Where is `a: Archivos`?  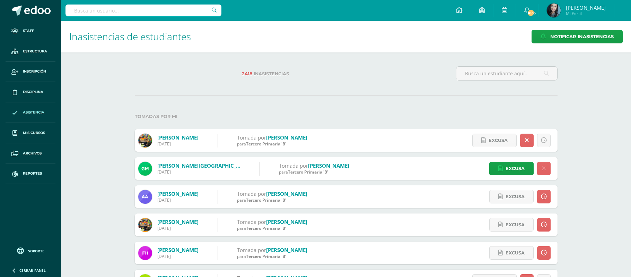
a: Archivos is located at coordinates (31, 153).